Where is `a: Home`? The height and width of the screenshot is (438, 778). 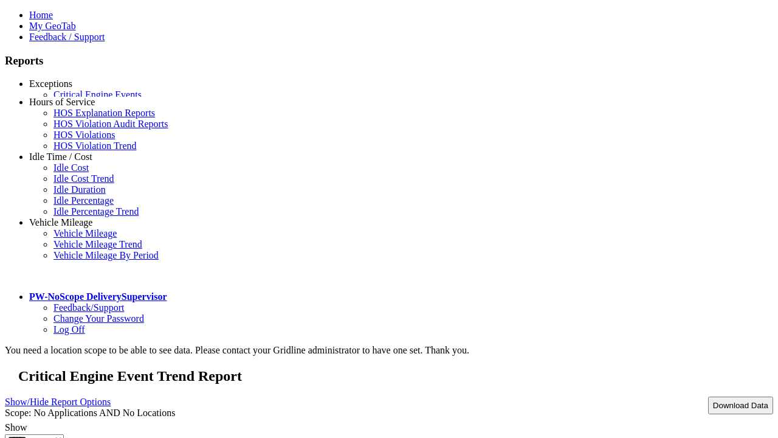
a: Home is located at coordinates (41, 15).